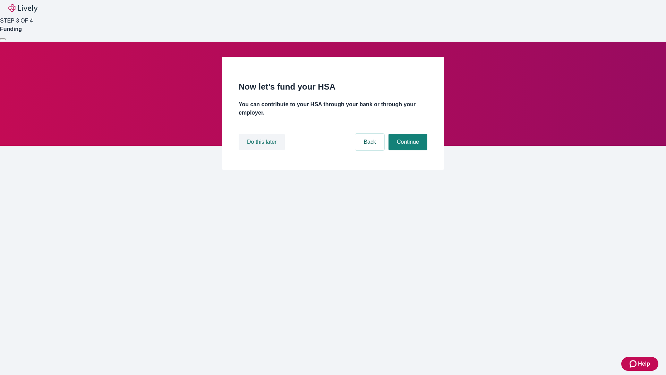  I want to click on span: Help, so click(644, 364).